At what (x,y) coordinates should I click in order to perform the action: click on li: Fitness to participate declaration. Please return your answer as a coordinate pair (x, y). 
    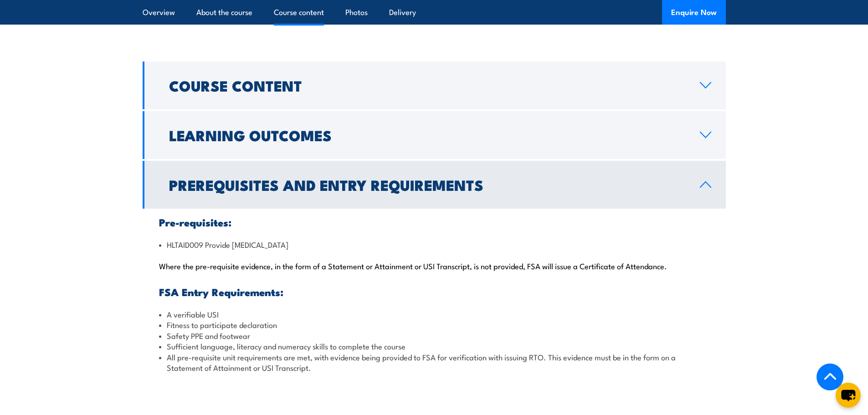
    Looking at the image, I should click on (434, 325).